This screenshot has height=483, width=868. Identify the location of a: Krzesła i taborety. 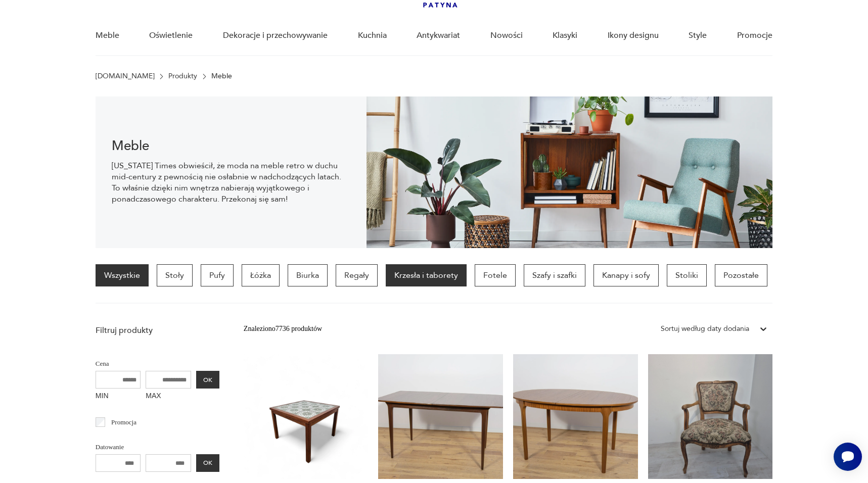
(426, 276).